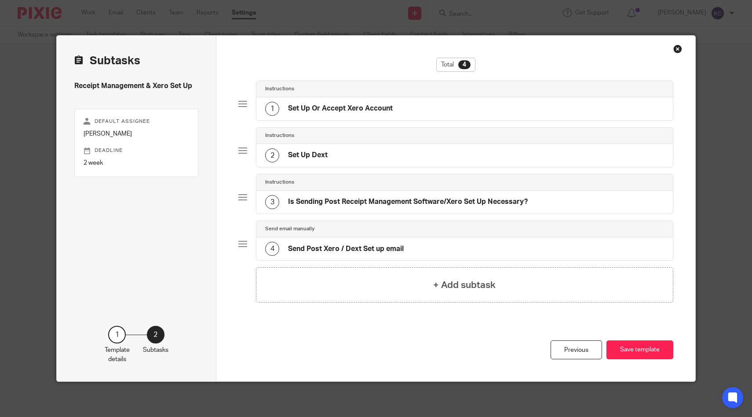  I want to click on h4: Set Up Dext, so click(308, 155).